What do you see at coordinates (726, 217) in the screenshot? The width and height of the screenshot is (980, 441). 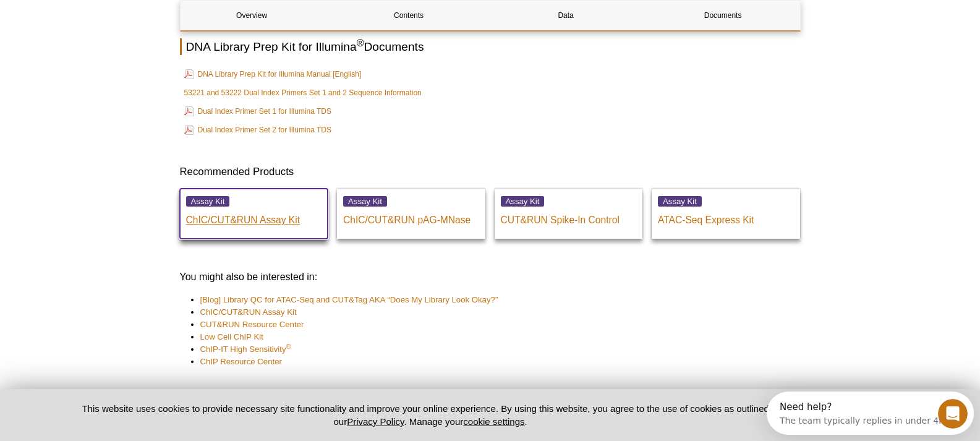 I see `p: ATAC-Seq Express Kit` at bounding box center [726, 217].